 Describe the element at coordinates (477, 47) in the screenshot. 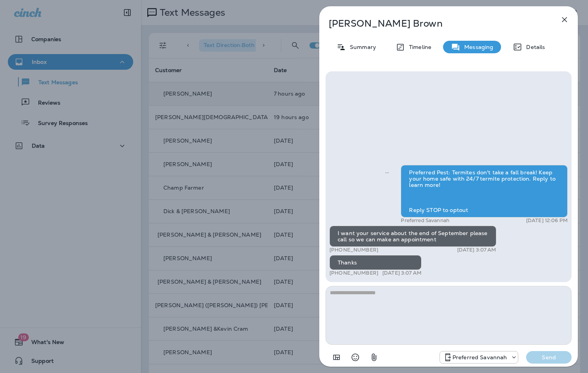

I see `p: Messaging` at that location.